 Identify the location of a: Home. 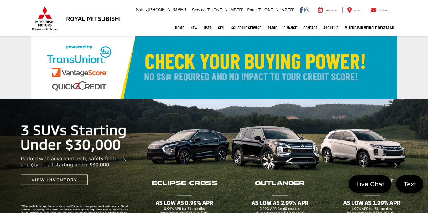
(180, 28).